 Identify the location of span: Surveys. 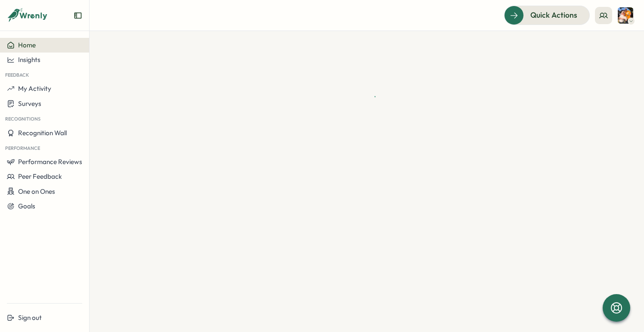
(30, 103).